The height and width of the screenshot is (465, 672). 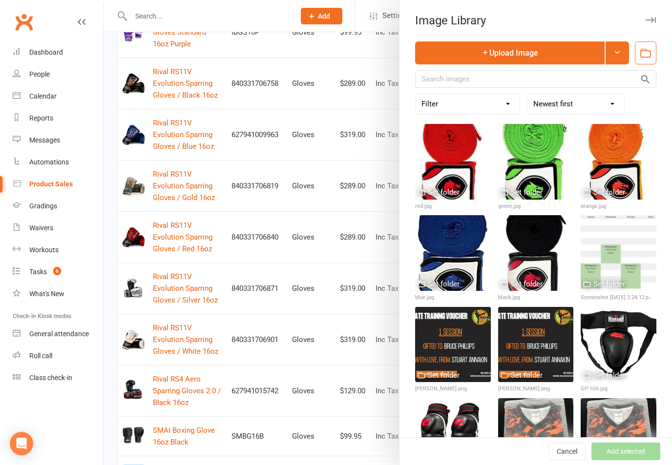 What do you see at coordinates (59, 334) in the screenshot?
I see `div: General attendance` at bounding box center [59, 334].